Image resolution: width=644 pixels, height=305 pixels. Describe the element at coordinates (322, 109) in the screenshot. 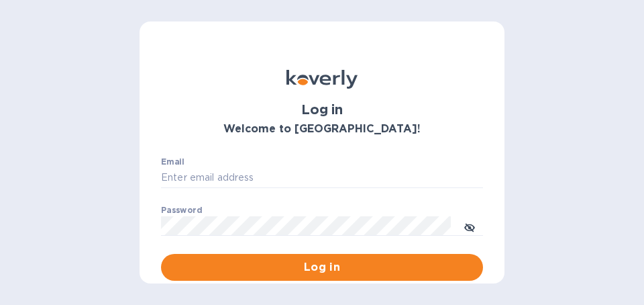

I see `h1: Log in` at that location.